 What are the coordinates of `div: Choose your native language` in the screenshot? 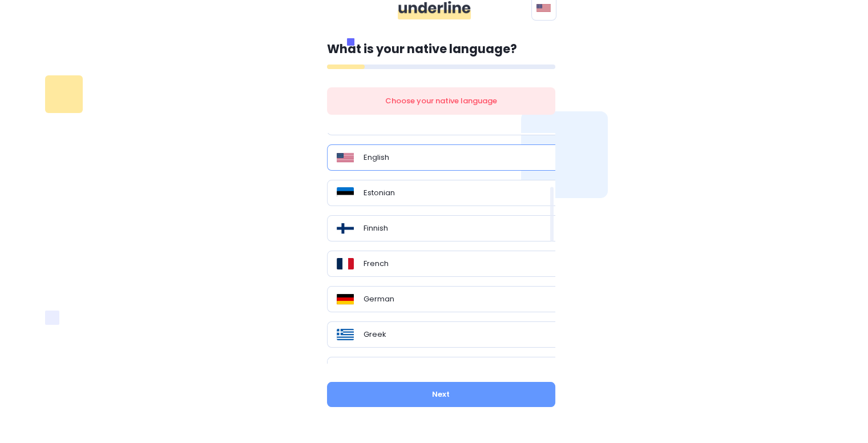 It's located at (441, 101).